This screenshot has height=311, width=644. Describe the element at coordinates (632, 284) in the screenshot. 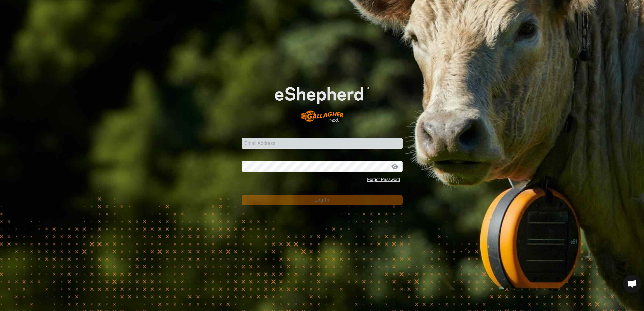

I see `a: Open chat` at that location.